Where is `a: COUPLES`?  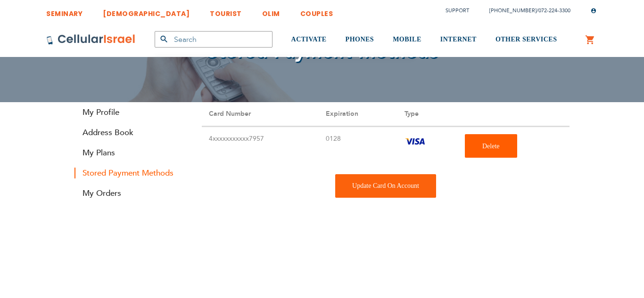
a: COUPLES is located at coordinates (317, 11).